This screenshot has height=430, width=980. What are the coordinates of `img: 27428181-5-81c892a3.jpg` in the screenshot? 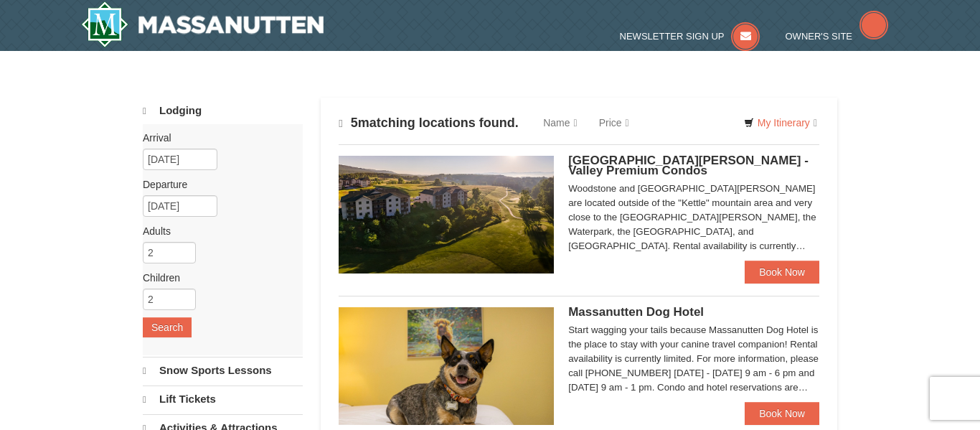 It's located at (446, 366).